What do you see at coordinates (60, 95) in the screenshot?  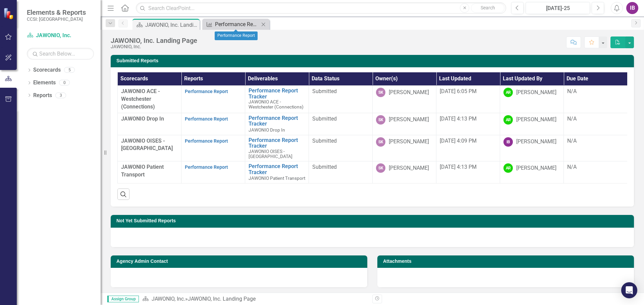 I see `div: 3` at bounding box center [60, 95].